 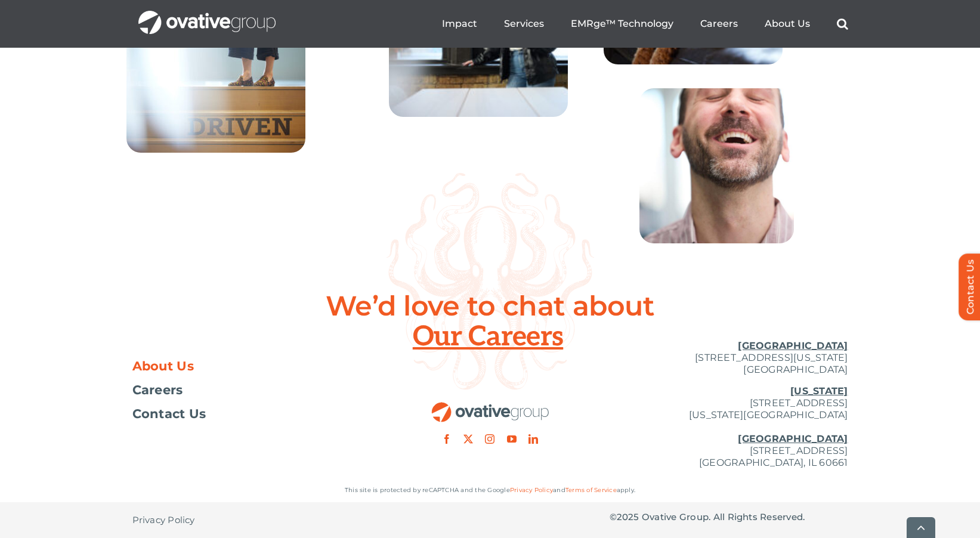 I want to click on p: © Ovative Group. All Rights Reserved., so click(x=729, y=518).